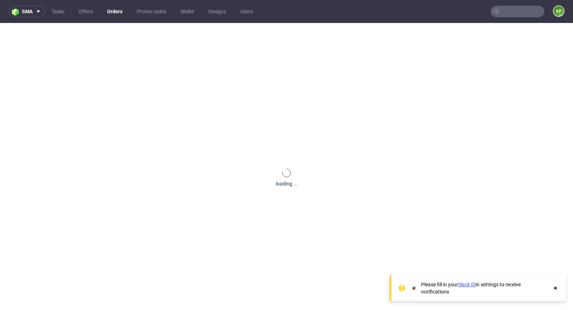 The image size is (573, 310). I want to click on a: Offers, so click(86, 11).